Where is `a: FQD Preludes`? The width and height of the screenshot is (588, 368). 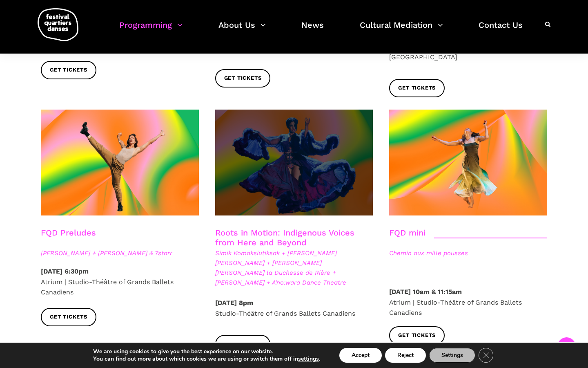 a: FQD Preludes is located at coordinates (68, 233).